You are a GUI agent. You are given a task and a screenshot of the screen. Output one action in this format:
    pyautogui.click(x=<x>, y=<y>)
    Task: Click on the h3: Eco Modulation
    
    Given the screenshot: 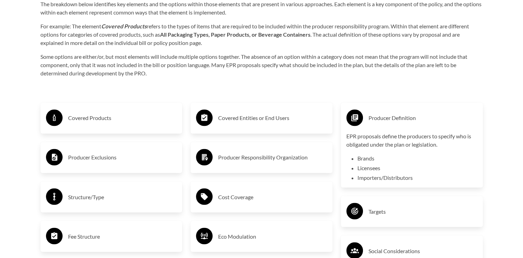 What is the action you would take?
    pyautogui.click(x=273, y=236)
    